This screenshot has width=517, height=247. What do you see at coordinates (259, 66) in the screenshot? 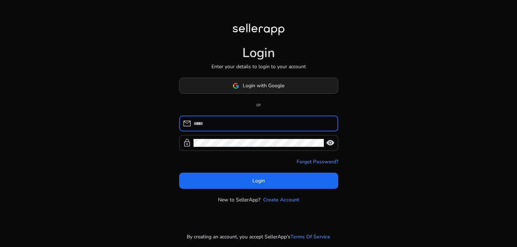
I see `p: Enter your details to login to your account` at bounding box center [259, 66].